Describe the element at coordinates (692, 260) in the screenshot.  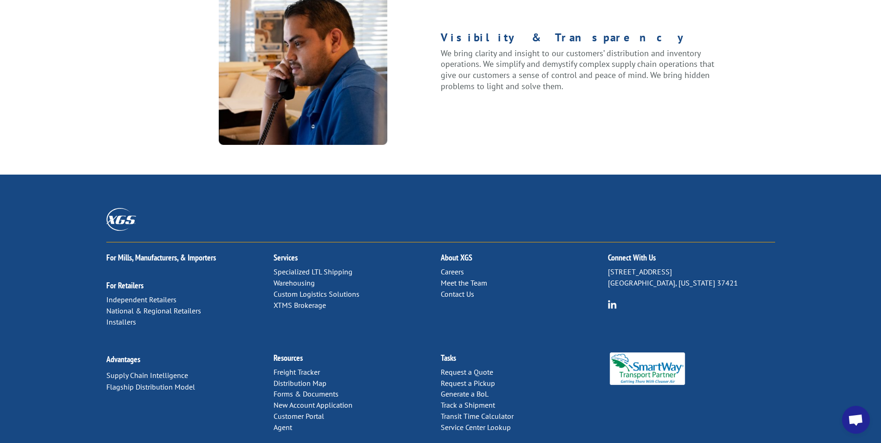
I see `h2: Connect With Us` at that location.